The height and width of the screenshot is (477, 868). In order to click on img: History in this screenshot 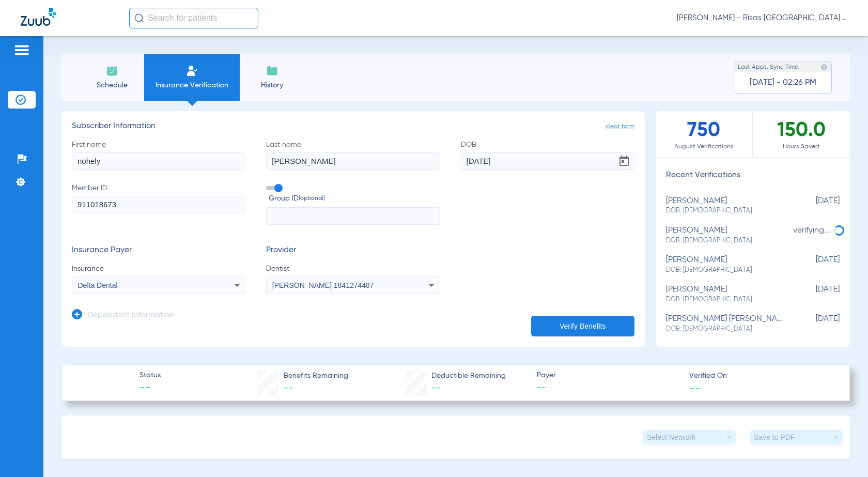, I will do `click(272, 71)`.